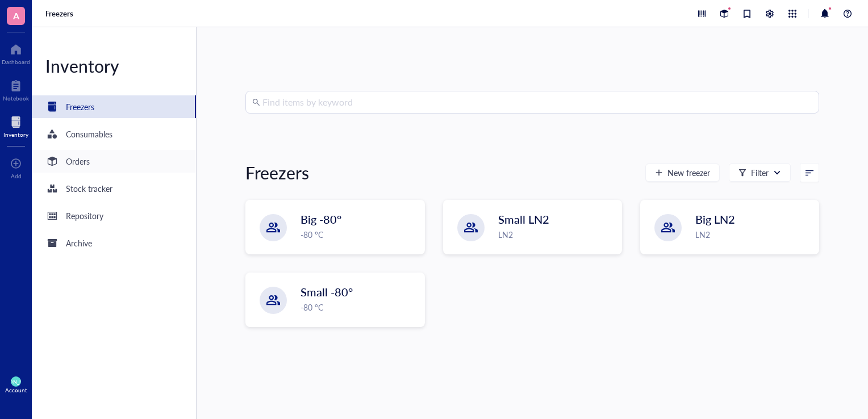  What do you see at coordinates (759, 172) in the screenshot?
I see `div: Filter` at bounding box center [759, 172].